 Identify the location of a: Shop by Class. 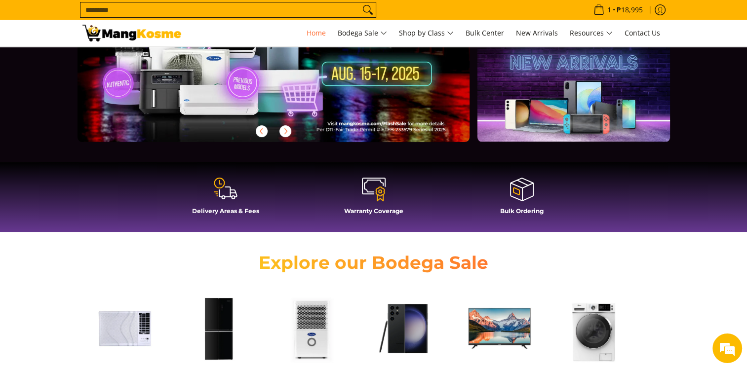
(426, 33).